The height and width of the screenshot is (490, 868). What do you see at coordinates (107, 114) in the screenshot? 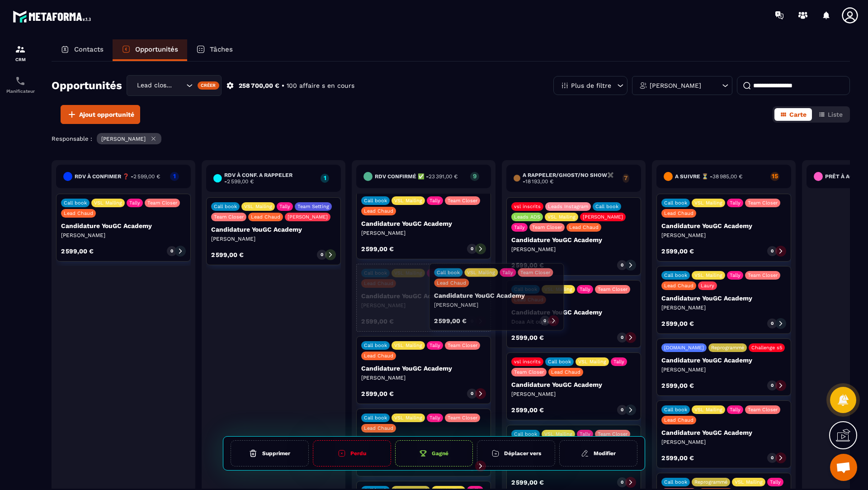
I see `span: Ajout opportunité` at bounding box center [107, 114].